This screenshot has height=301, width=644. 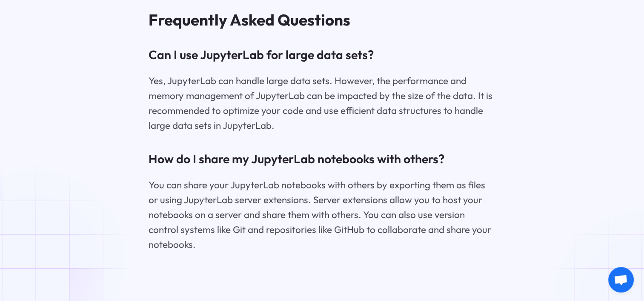 I want to click on h3: Can I use JupyterLab for large data sets?, so click(x=322, y=55).